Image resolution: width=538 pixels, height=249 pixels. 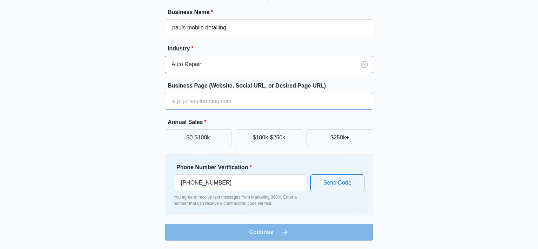 What do you see at coordinates (340, 138) in the screenshot?
I see `button: $250k+` at bounding box center [340, 138].